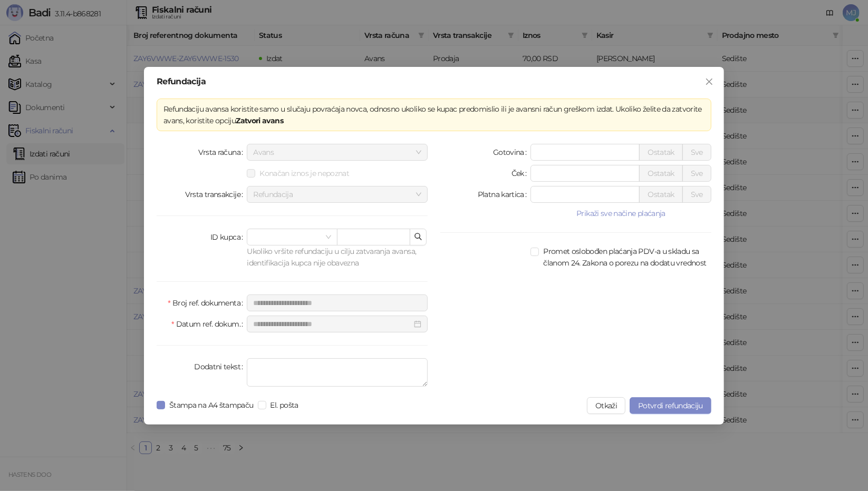  Describe the element at coordinates (337, 373) in the screenshot. I see `textarea: Dodatni tekst` at that location.